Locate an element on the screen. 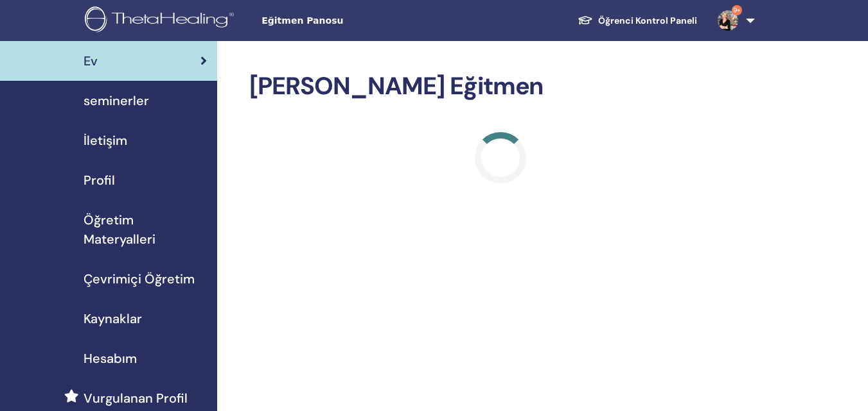 The image size is (868, 411). span: Ev is located at coordinates (90, 61).